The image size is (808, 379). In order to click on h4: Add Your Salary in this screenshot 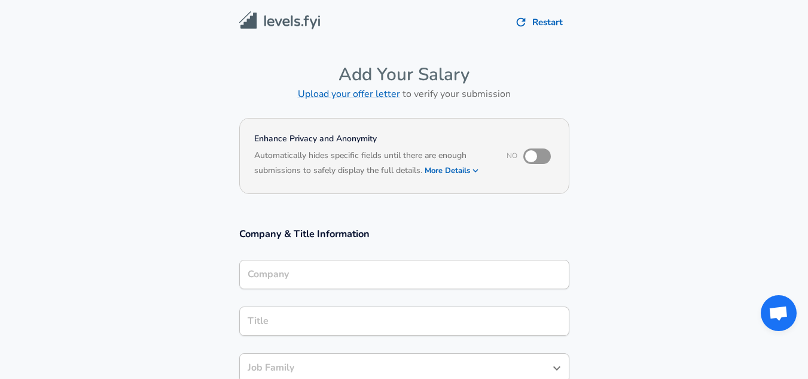, I will do `click(404, 74)`.